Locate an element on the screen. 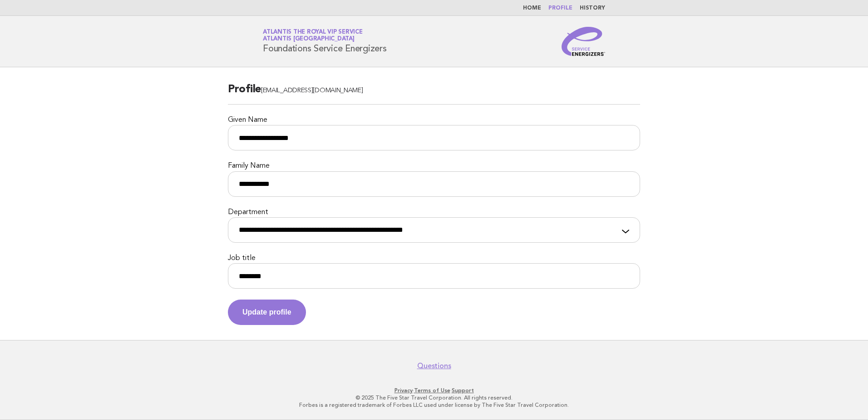 This screenshot has width=868, height=420. p: © 2025 The Five Star Travel Corporation. All rights reserved. is located at coordinates (434, 398).